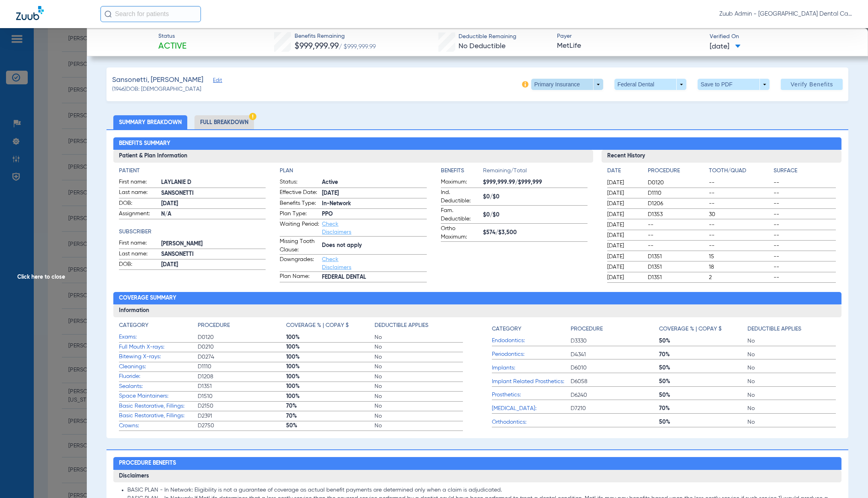 Image resolution: width=868 pixels, height=498 pixels. I want to click on span: D0120, so click(677, 182).